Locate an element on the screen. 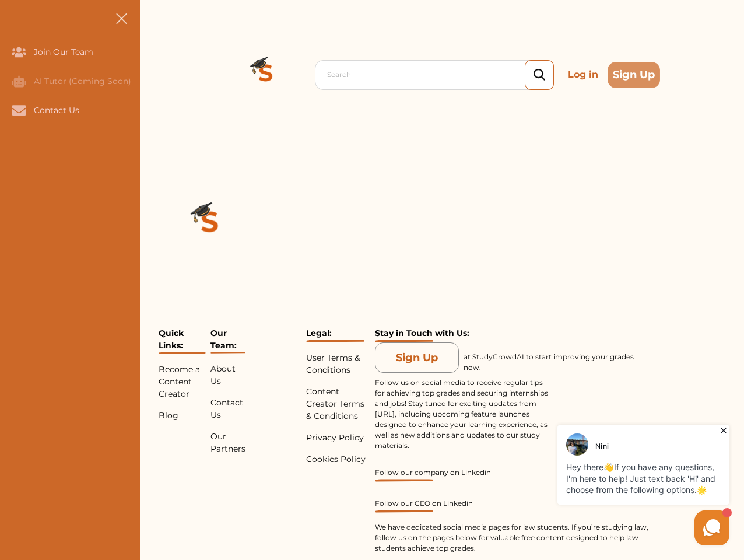  a: Follow our CEO on Linkedin is located at coordinates (513, 505).